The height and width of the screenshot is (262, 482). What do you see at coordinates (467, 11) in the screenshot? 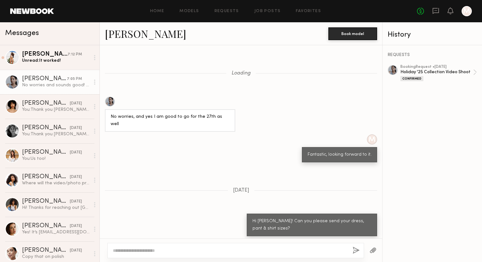
I see `a: M` at bounding box center [467, 11].